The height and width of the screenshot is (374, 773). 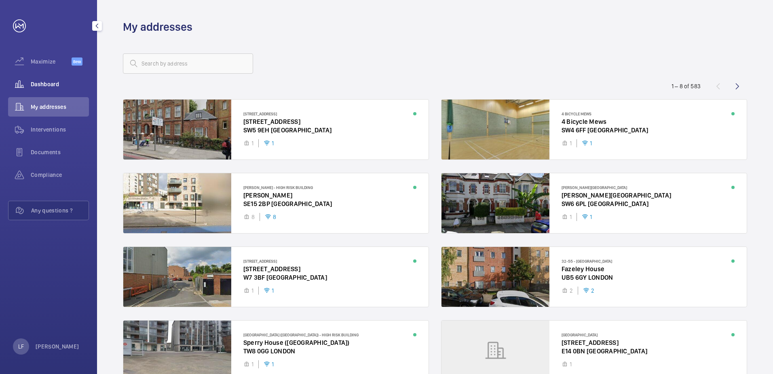 I want to click on span: Beta, so click(x=77, y=61).